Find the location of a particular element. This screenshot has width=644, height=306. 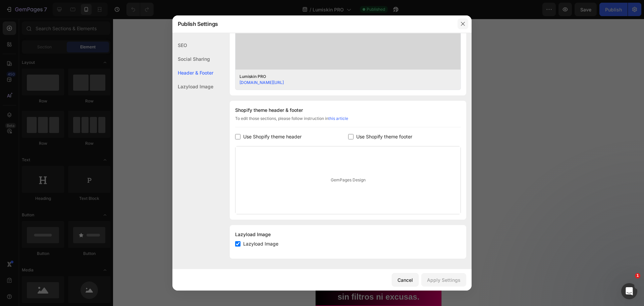

h2: 🔥 ¡Oferta se acaba en is located at coordinates (63, 211).